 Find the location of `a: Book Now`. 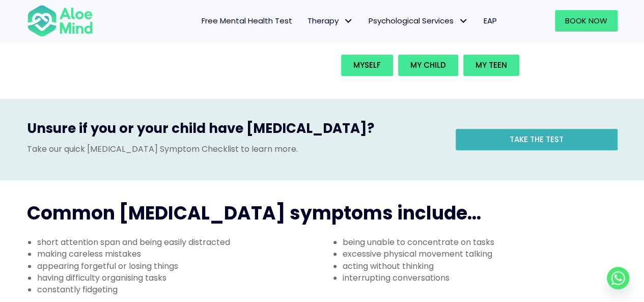

a: Book Now is located at coordinates (586, 21).